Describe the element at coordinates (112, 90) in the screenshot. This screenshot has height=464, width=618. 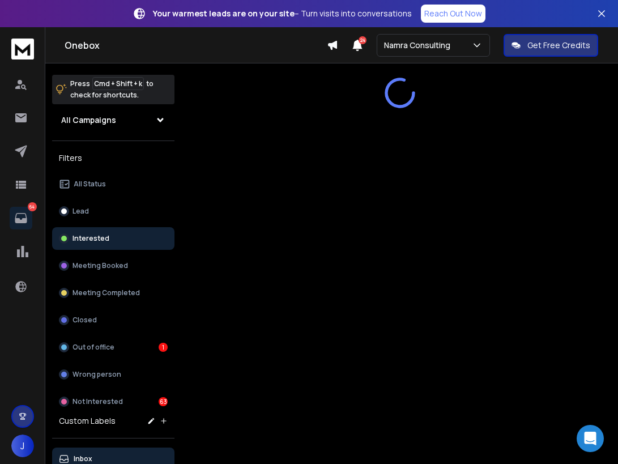
I see `p: Press to check for shortcuts.` at that location.